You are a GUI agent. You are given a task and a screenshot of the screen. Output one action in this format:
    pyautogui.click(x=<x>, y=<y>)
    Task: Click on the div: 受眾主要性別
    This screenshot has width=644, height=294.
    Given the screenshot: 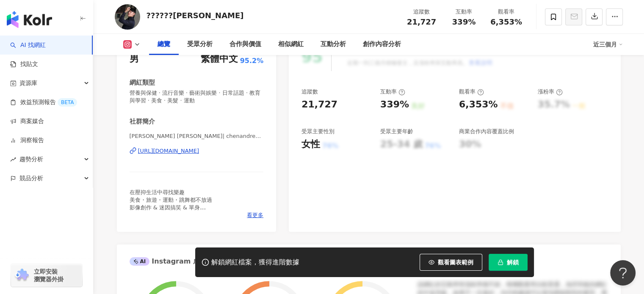 What is the action you would take?
    pyautogui.click(x=318, y=132)
    